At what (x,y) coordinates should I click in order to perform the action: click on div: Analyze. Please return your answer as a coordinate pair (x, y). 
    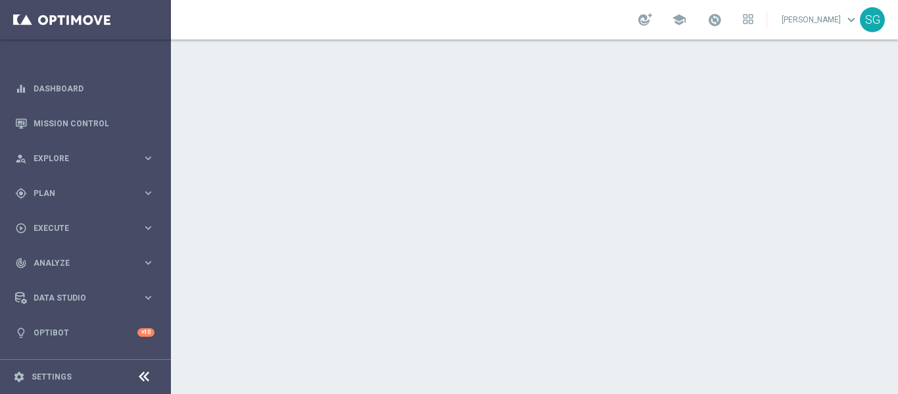
    Looking at the image, I should click on (78, 263).